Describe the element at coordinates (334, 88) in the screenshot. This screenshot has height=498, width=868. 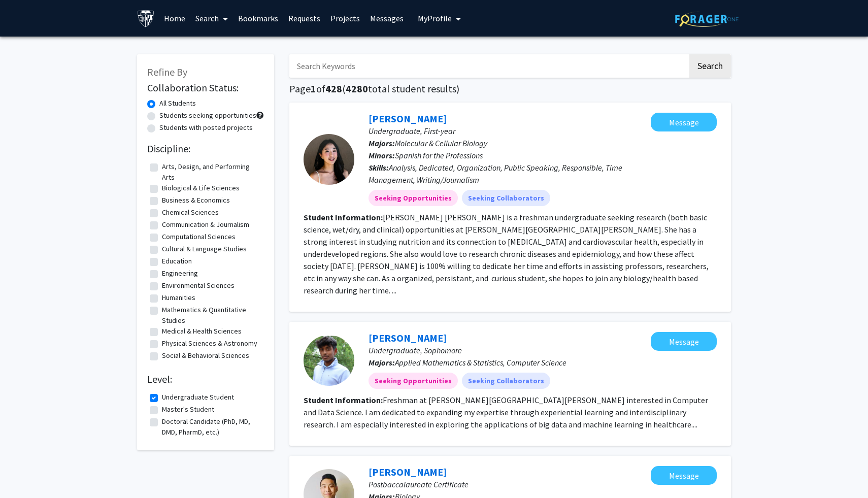
I see `span: 428` at that location.